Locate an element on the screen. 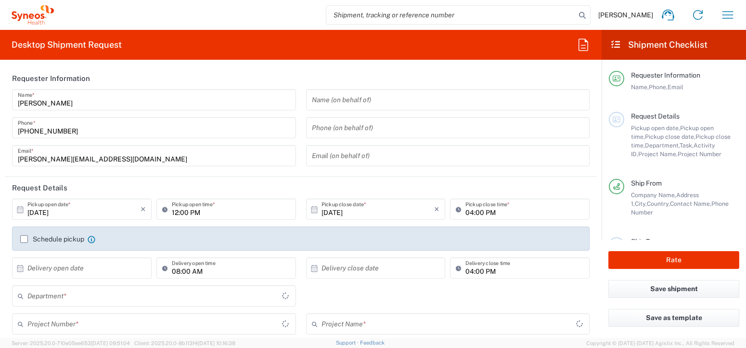  span: Server: 2025.20.0-710e05ee653 is located at coordinates (71, 343).